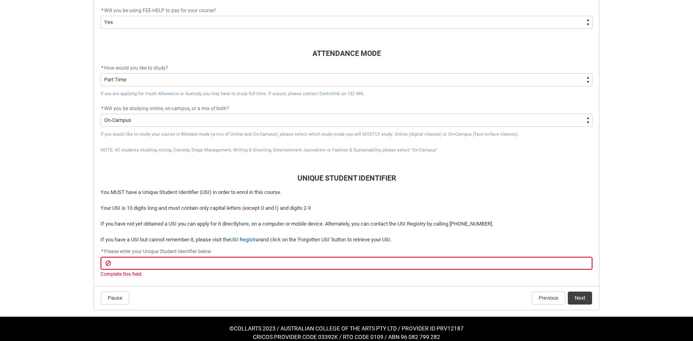 This screenshot has width=693, height=341. Describe the element at coordinates (115, 298) in the screenshot. I see `button: Pause` at that location.